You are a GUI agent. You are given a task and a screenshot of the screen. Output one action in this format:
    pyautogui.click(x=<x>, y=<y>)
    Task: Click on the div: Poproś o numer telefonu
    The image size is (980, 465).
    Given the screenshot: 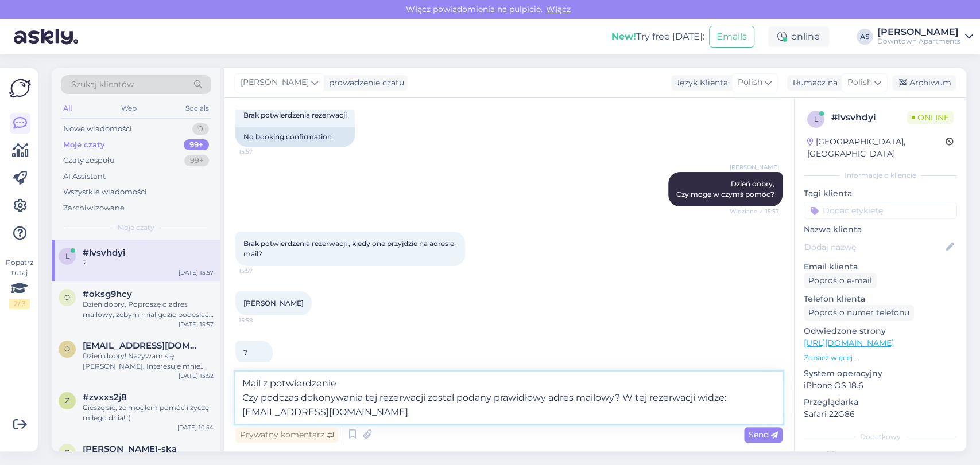 What is the action you would take?
    pyautogui.click(x=859, y=313)
    